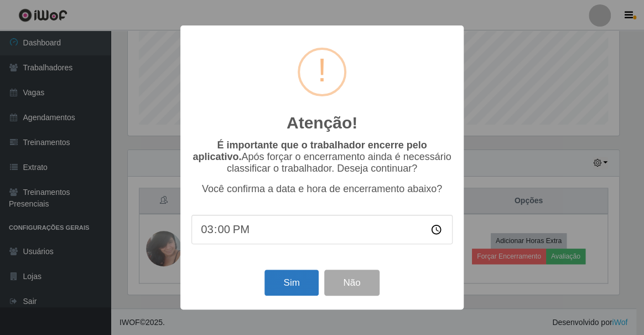  What do you see at coordinates (291, 282) in the screenshot?
I see `button: Sim` at bounding box center [291, 282].